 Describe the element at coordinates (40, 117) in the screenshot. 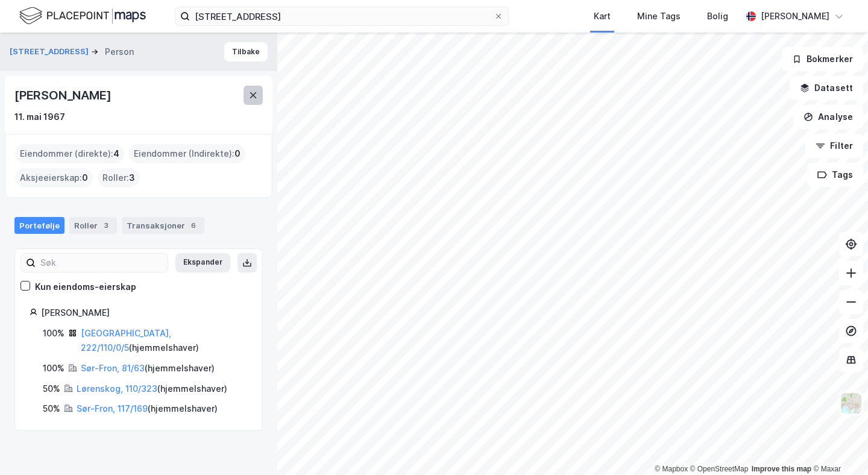

I see `div: 11. mai 1967` at that location.